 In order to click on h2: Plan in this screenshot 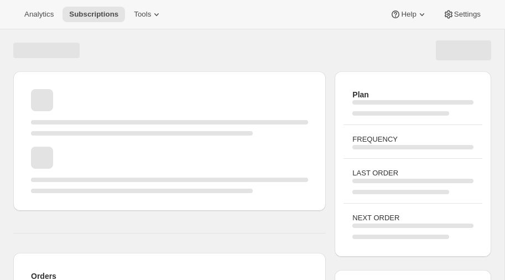, I will do `click(413, 95)`.